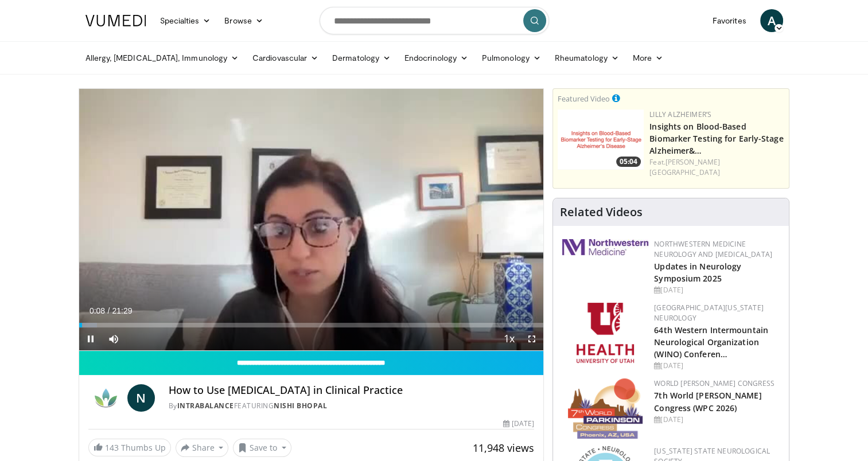 The width and height of the screenshot is (868, 461). Describe the element at coordinates (601, 139) in the screenshot. I see `a: 05:04` at that location.